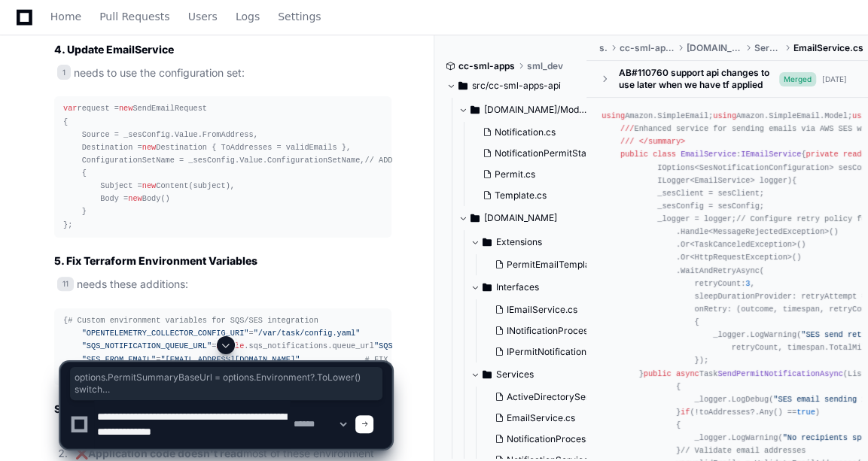 The width and height of the screenshot is (868, 461). What do you see at coordinates (709, 155) in the screenshot?
I see `span: EmailService` at bounding box center [709, 155].